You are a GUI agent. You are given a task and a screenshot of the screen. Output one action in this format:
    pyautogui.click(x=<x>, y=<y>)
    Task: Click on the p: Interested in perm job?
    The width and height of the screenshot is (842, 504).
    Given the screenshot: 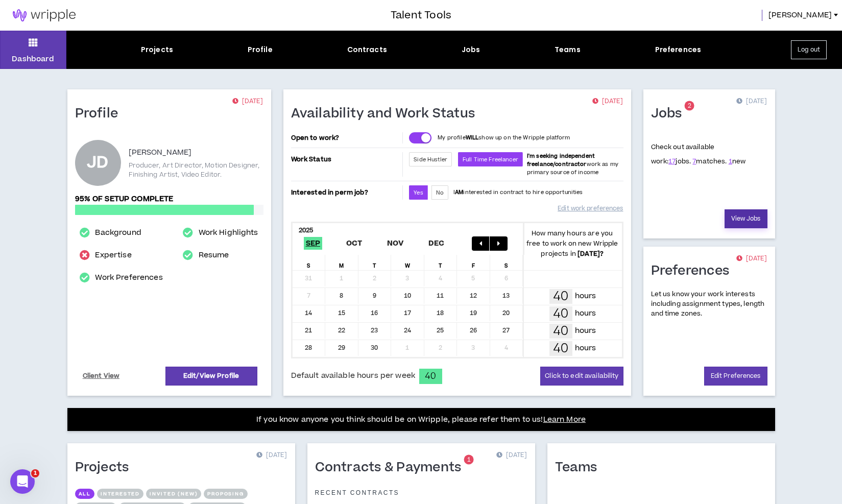 What is the action you would take?
    pyautogui.click(x=346, y=192)
    